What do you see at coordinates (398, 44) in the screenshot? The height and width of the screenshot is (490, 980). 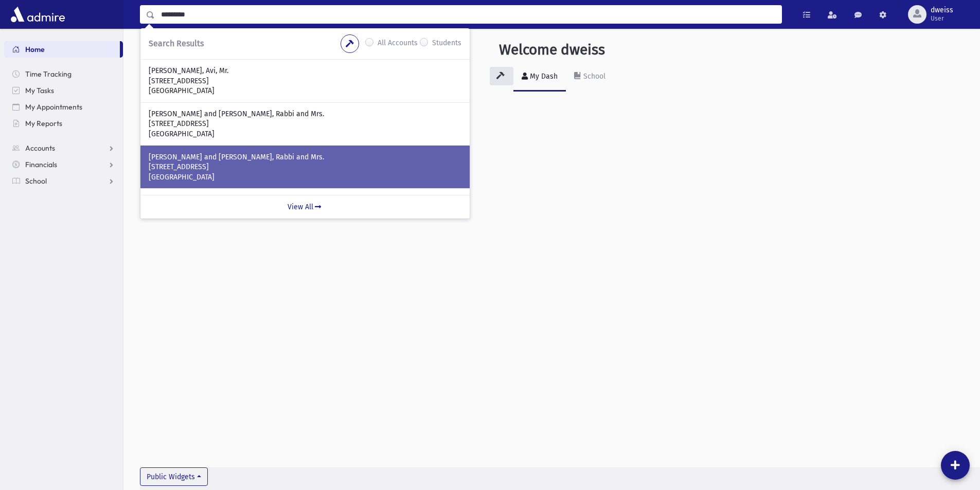 I see `label: All Accounts` at bounding box center [398, 44].